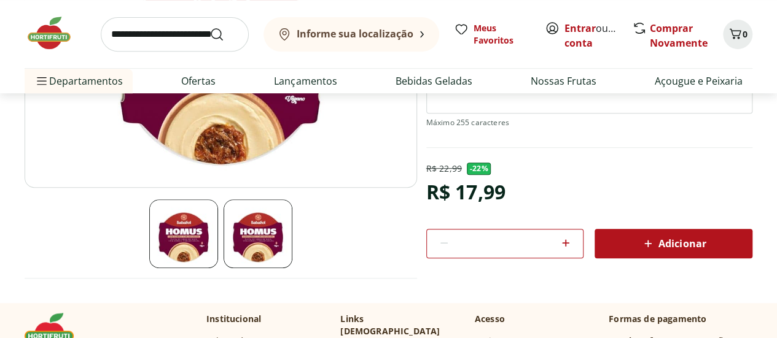 The height and width of the screenshot is (338, 777). Describe the element at coordinates (598, 36) in the screenshot. I see `a: Criar conta` at that location.